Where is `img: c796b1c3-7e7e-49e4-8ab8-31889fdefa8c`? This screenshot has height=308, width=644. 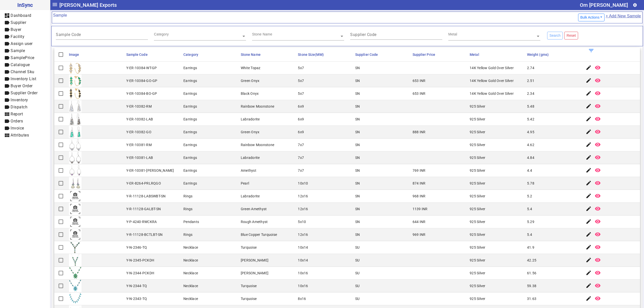
img: c796b1c3-7e7e-49e4-8ab8-31889fdefa8c is located at coordinates (75, 145).